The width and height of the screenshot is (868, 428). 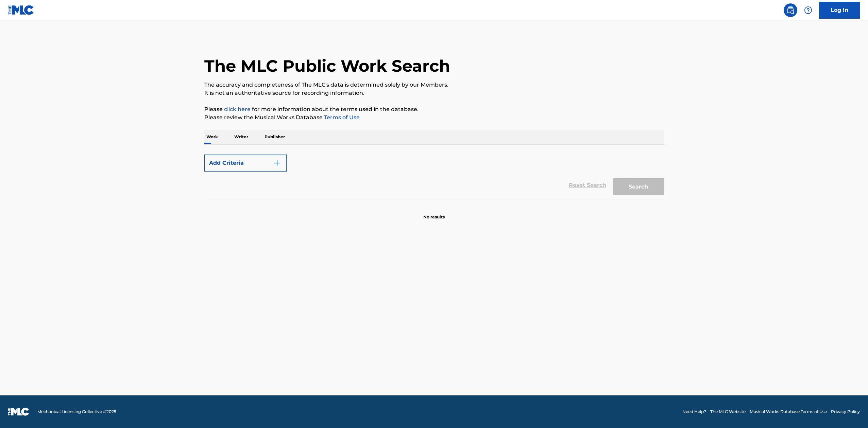 I want to click on p: It is not an authoritative source for recording information., so click(x=434, y=93).